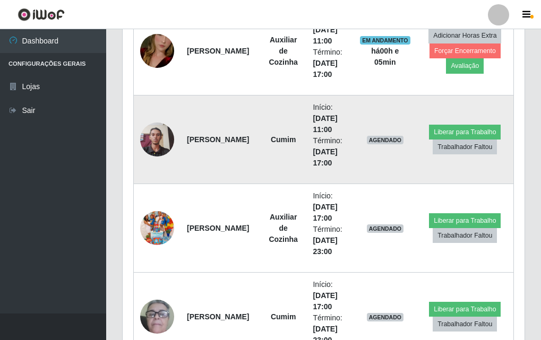 The width and height of the screenshot is (541, 340). Describe the element at coordinates (465, 51) in the screenshot. I see `button: Forçar Encerramento` at that location.